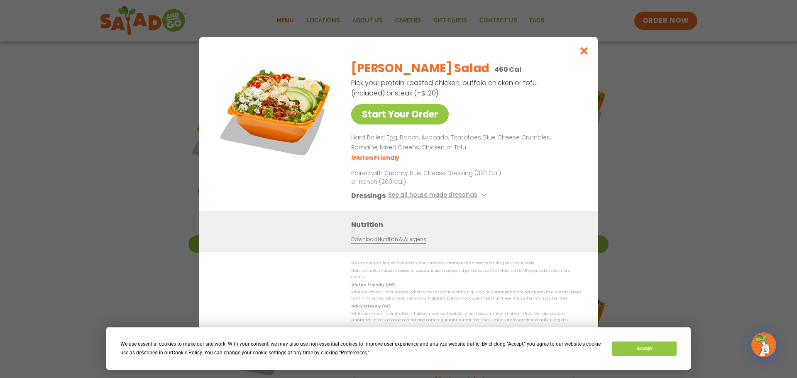 The height and width of the screenshot is (378, 797). I want to click on p: While our menu includes ingredients that are made without gluten, our restaurants are not gluten ..., so click(466, 296).